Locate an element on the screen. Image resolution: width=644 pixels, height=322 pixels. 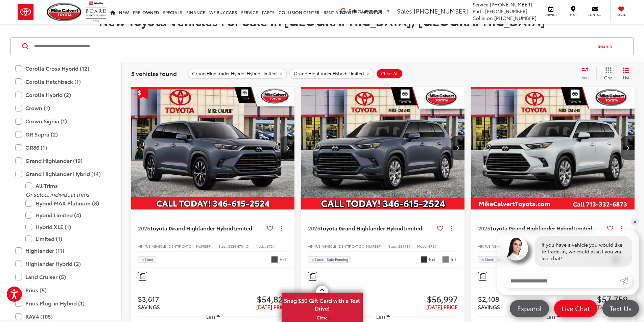
span: Model: is located at coordinates (261, 246).